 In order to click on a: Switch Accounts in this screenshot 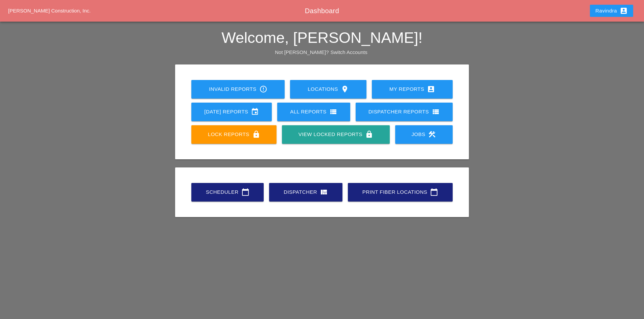, I will do `click(349, 52)`.